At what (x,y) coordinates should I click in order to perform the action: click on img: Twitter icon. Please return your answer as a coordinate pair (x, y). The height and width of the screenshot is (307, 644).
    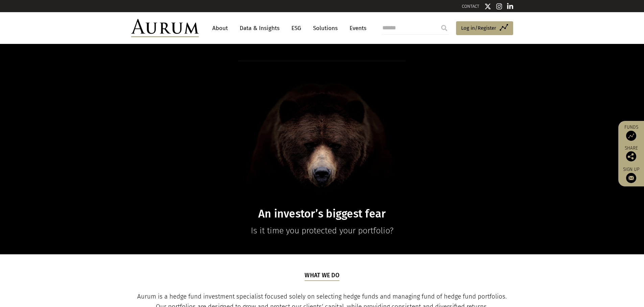
    Looking at the image, I should click on (488, 6).